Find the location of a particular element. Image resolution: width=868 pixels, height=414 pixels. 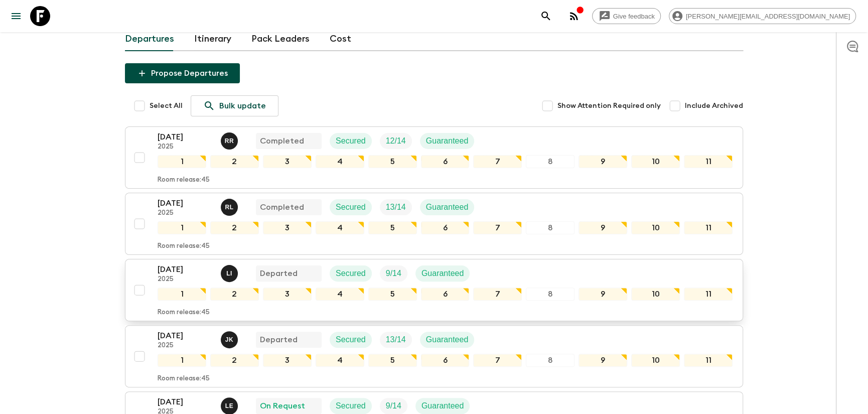

span: Roland Rau is located at coordinates (230, 139).